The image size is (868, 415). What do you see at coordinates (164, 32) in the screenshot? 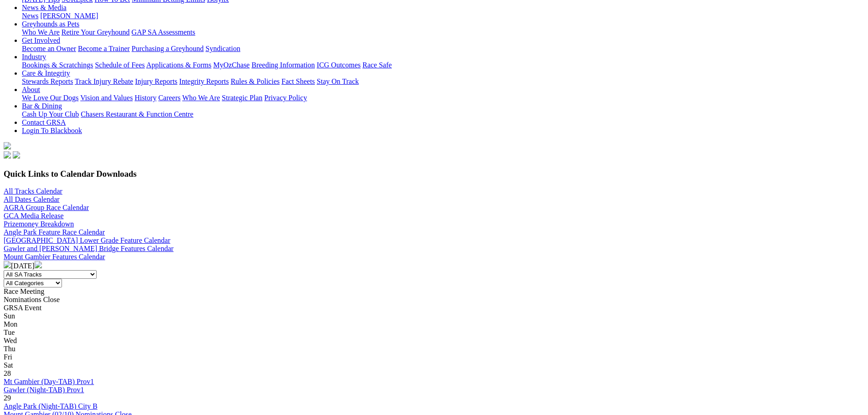
I see `a: GAP SA Assessments` at bounding box center [164, 32].